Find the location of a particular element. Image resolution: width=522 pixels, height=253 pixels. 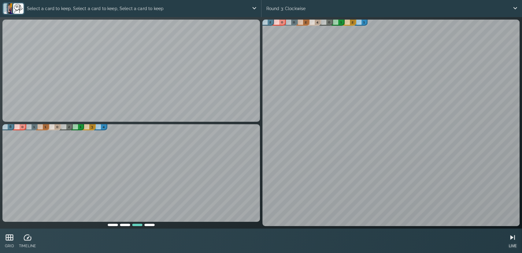

p: 3 is located at coordinates (92, 127).